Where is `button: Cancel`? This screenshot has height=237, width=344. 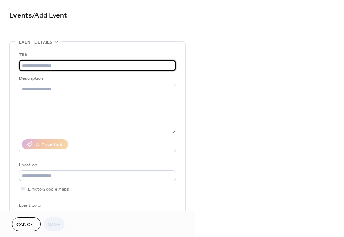
button: Cancel is located at coordinates (26, 224).